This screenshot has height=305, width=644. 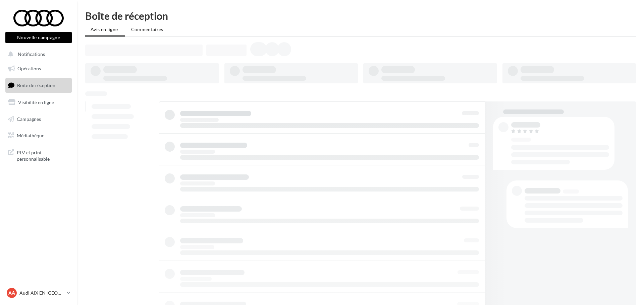 What do you see at coordinates (43, 155) in the screenshot?
I see `span: PLV et print personnalisable` at bounding box center [43, 155].